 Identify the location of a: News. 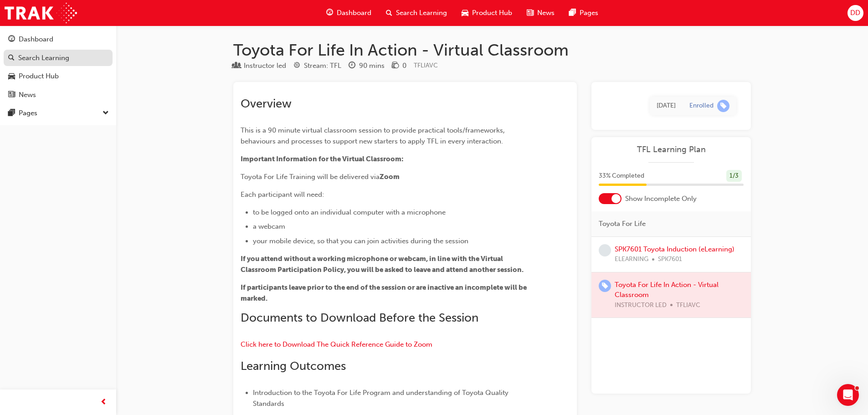
(58, 95).